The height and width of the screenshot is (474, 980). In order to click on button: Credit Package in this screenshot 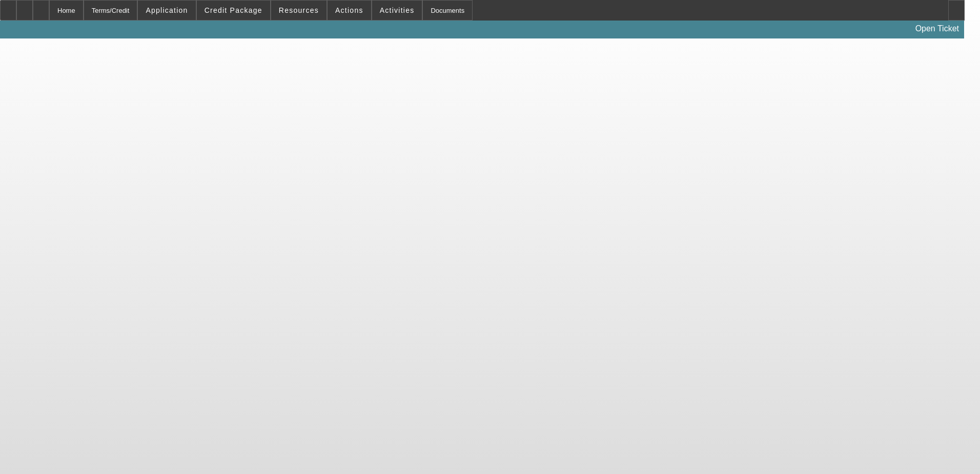, I will do `click(233, 10)`.